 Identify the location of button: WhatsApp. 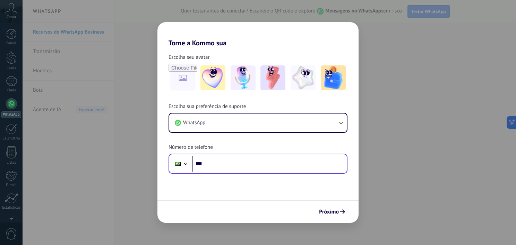
(258, 123).